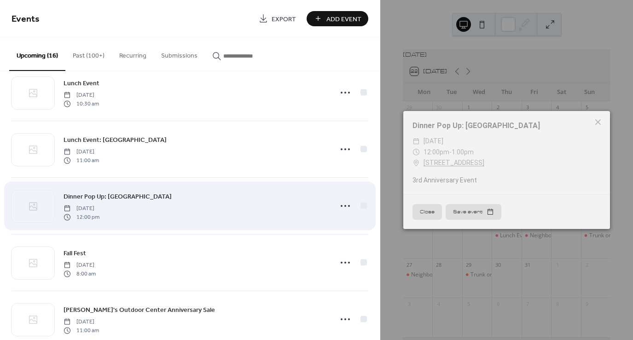 This screenshot has height=340, width=633. I want to click on span: 12:00pm, so click(436, 152).